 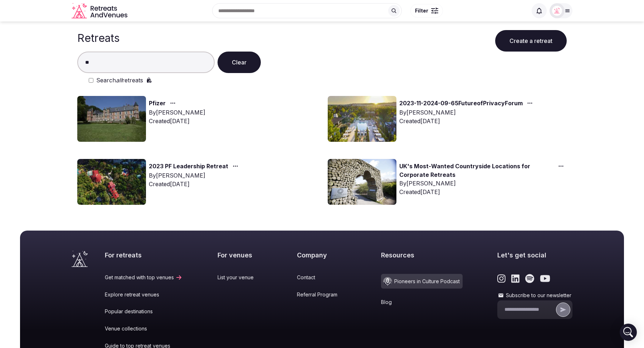 What do you see at coordinates (557, 11) in the screenshot?
I see `img: Matt Grant Oakes` at bounding box center [557, 11].